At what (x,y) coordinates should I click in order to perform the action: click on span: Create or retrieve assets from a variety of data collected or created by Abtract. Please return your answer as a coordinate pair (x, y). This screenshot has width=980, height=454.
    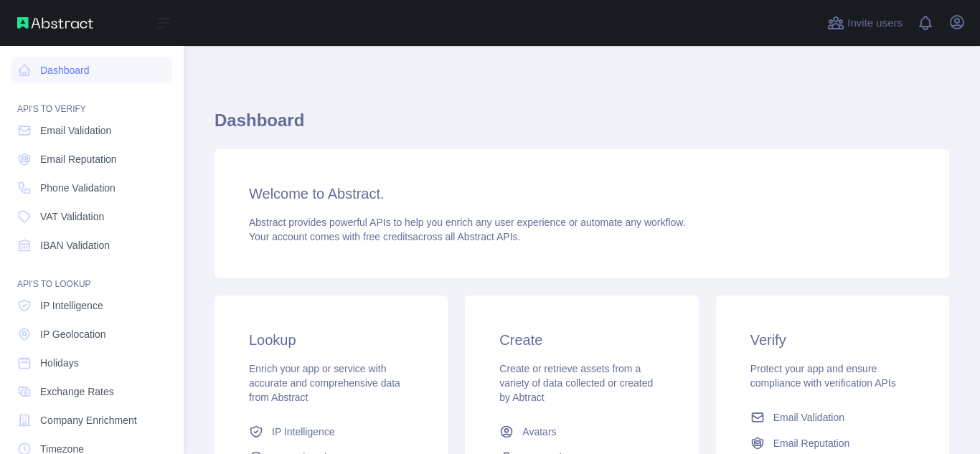
    Looking at the image, I should click on (576, 383).